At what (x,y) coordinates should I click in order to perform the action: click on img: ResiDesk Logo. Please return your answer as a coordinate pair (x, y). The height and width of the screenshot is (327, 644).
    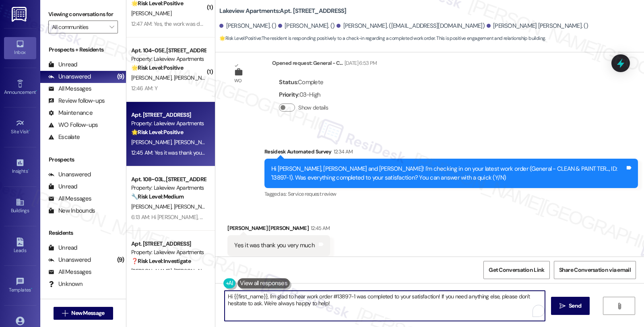
    Looking at the image, I should click on (20, 14).